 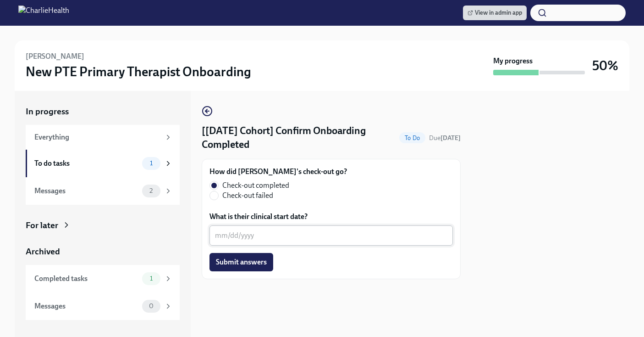 I want to click on span: 0, so click(x=152, y=305).